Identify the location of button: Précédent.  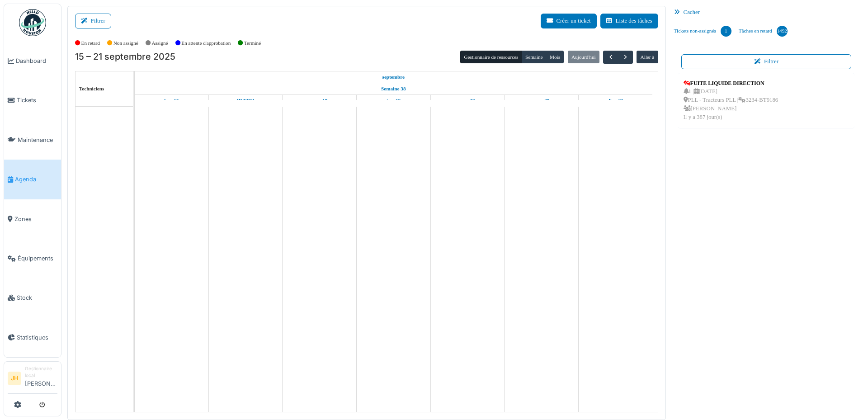
(610, 57).